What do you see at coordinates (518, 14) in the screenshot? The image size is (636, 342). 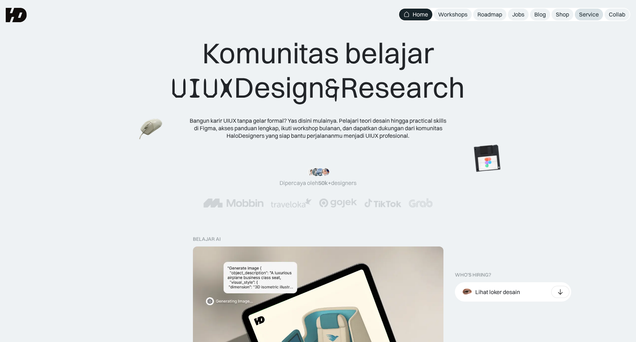 I see `div: Jobs` at bounding box center [518, 14].